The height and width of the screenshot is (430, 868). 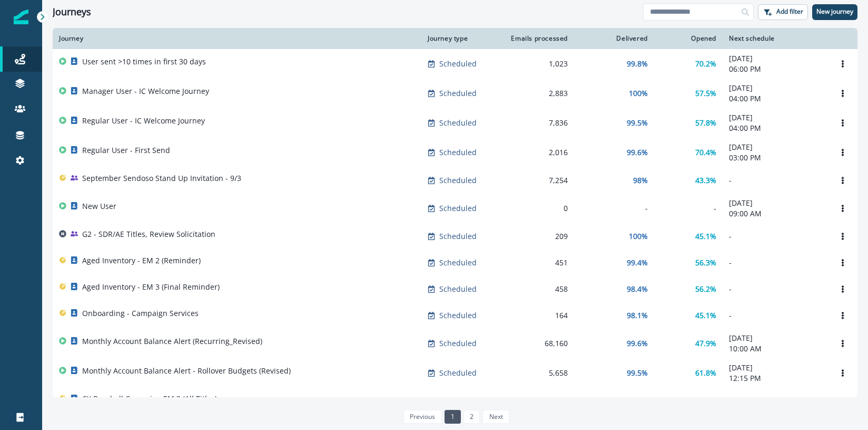 I want to click on p: 09:00 AM, so click(x=776, y=214).